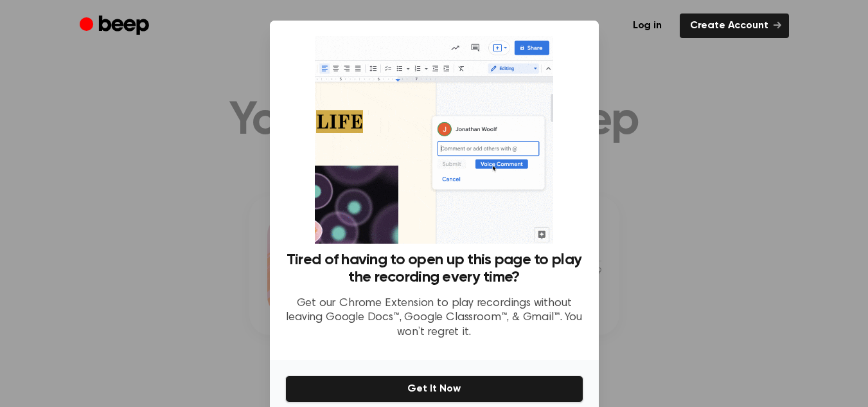 The width and height of the screenshot is (868, 407). Describe the element at coordinates (647, 26) in the screenshot. I see `a: Log in` at that location.